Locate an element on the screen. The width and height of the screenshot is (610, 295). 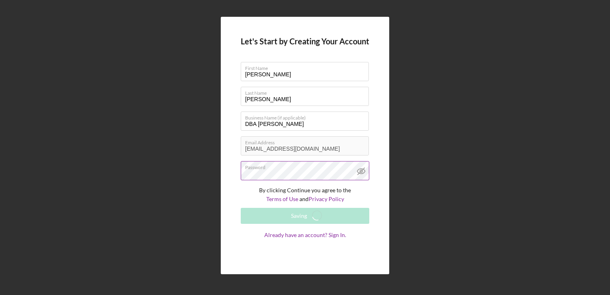
a: Terms of Use is located at coordinates (282, 198).